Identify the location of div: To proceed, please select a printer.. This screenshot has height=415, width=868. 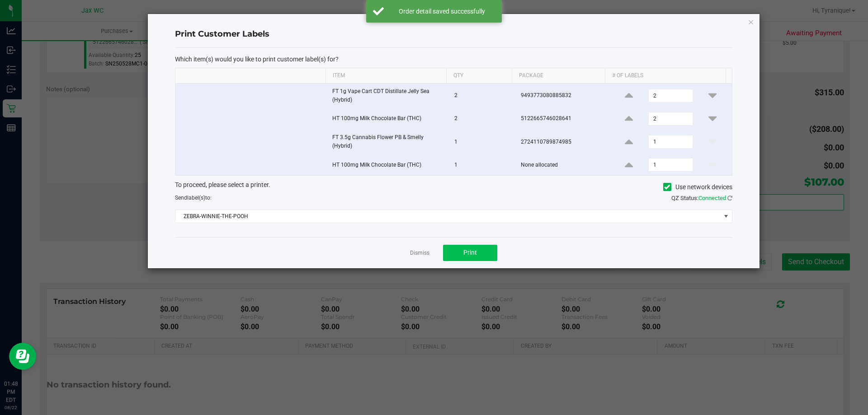
(453, 187).